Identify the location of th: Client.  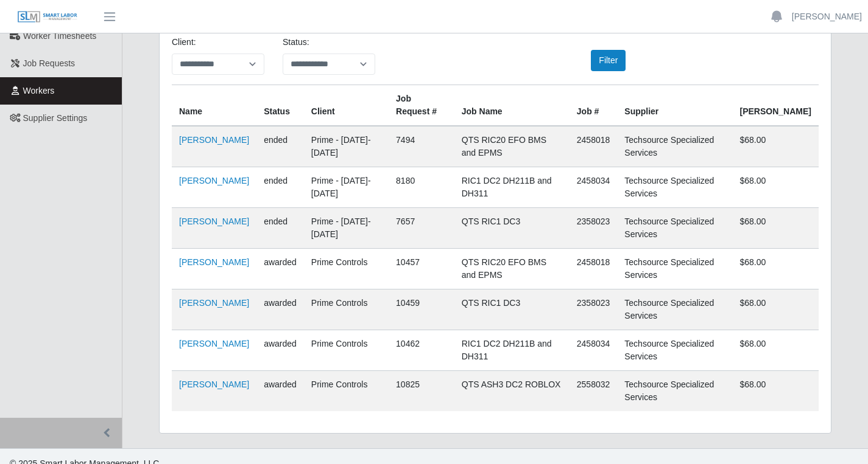
(346, 106).